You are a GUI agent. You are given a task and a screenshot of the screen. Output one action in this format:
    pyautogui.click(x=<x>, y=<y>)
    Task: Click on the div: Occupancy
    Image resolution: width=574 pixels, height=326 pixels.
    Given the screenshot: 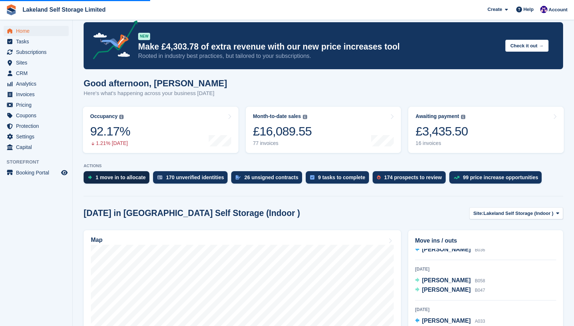 What is the action you would take?
    pyautogui.click(x=104, y=116)
    